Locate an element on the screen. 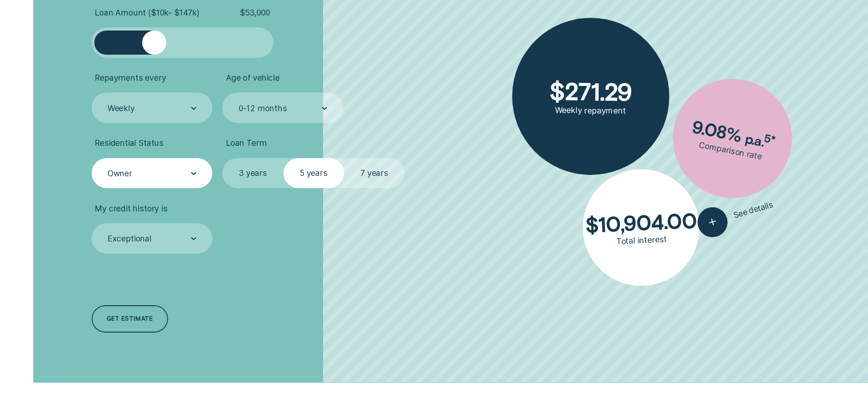  span: Loan Amount ( $10k - $147k ) is located at coordinates (147, 13).